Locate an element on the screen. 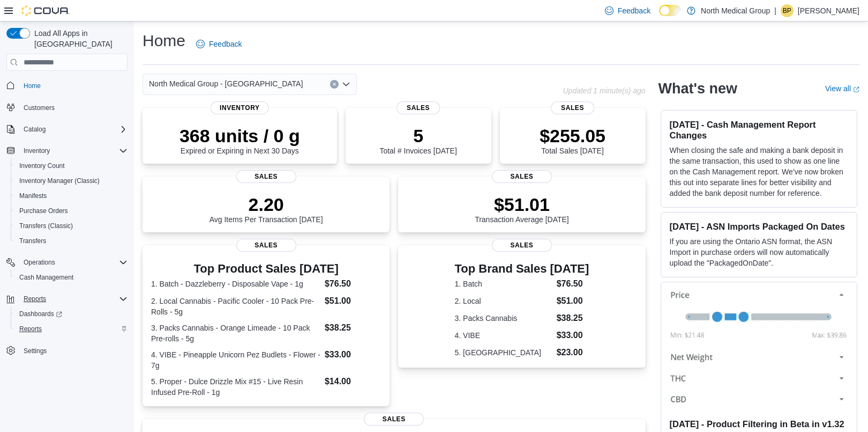  button: Catalog is located at coordinates (34, 129).